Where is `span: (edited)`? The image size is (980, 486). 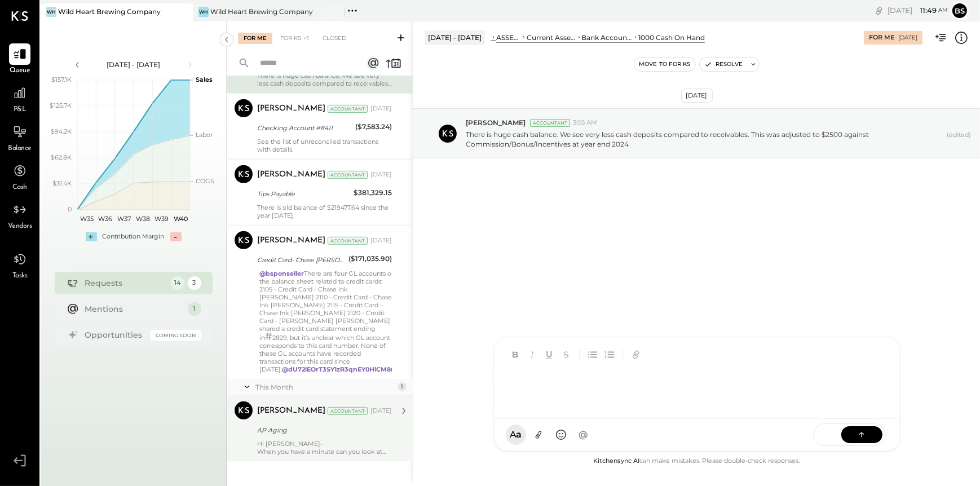
span: (edited) is located at coordinates (959, 139).